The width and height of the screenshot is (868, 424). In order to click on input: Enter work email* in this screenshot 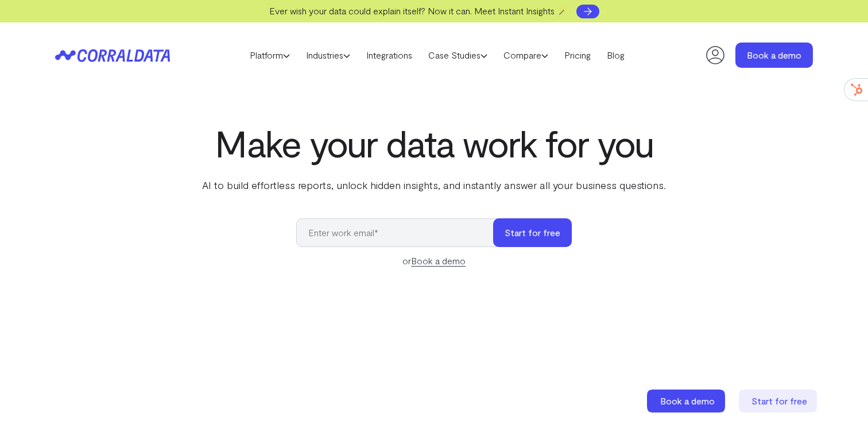, I will do `click(400, 232)`.